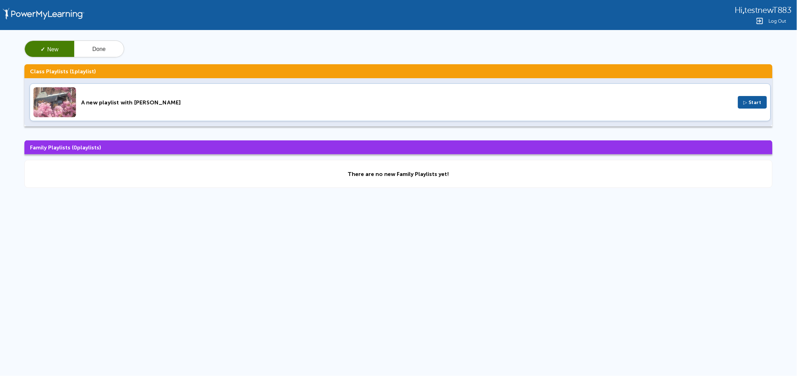  I want to click on span: Hi, so click(739, 10).